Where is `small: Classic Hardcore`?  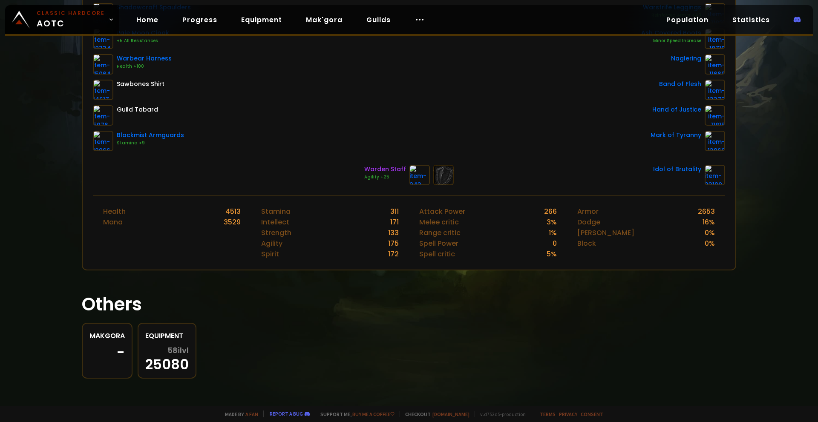
small: Classic Hardcore is located at coordinates (71, 13).